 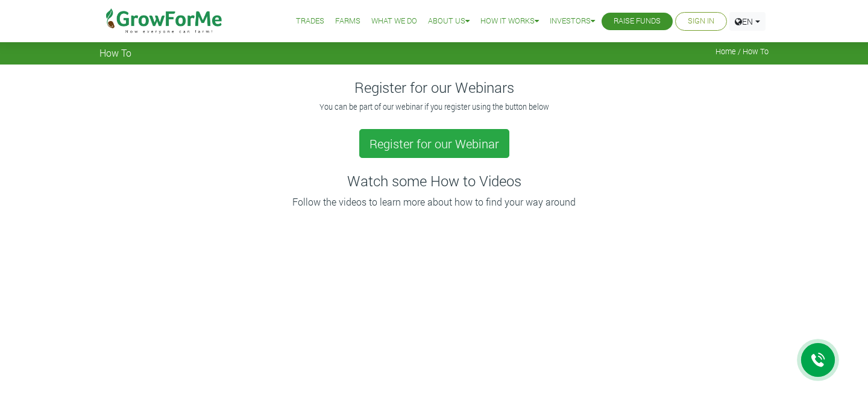 I want to click on a: What We Do, so click(x=394, y=21).